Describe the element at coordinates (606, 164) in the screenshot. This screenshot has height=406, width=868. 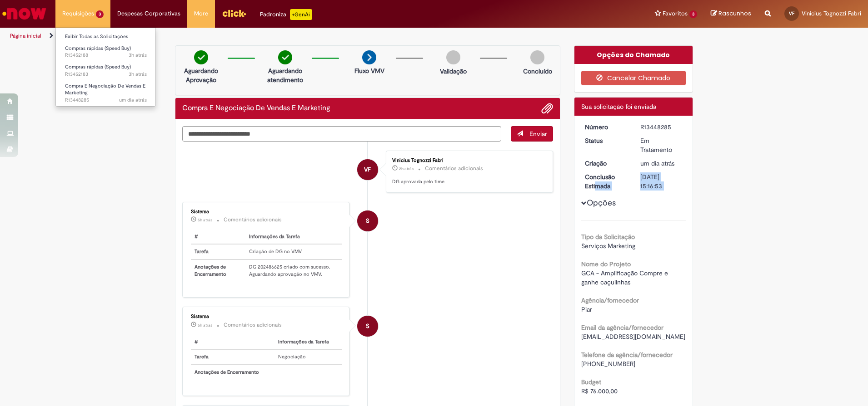
I see `dt: Criação` at that location.